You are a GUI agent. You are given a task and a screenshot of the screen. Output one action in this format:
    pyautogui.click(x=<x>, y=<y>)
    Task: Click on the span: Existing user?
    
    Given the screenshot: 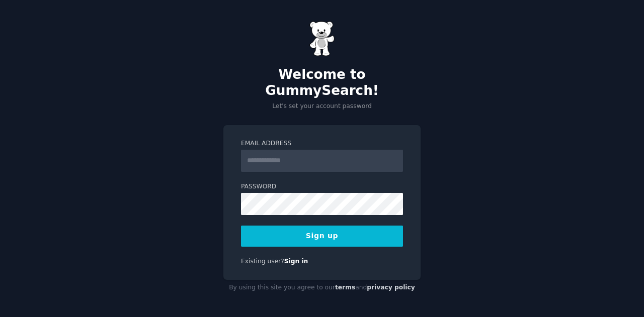 What is the action you would take?
    pyautogui.click(x=263, y=261)
    